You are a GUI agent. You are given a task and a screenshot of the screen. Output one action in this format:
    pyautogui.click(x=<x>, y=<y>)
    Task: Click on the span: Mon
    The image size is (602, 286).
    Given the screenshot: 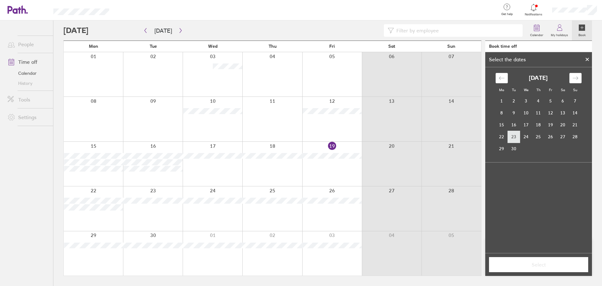 What is the action you would take?
    pyautogui.click(x=94, y=46)
    